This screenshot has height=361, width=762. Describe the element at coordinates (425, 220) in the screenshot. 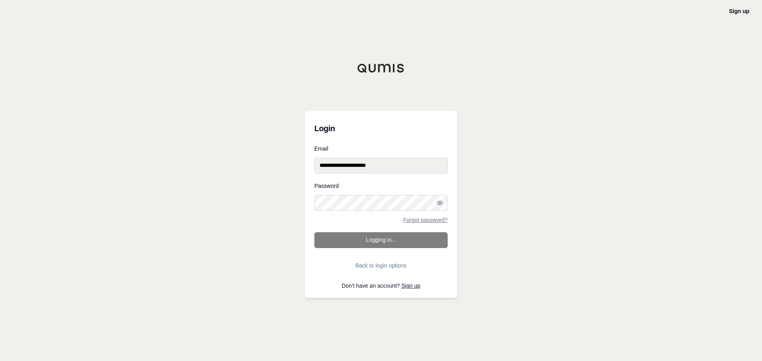

I see `a: Forgot password?` at that location.